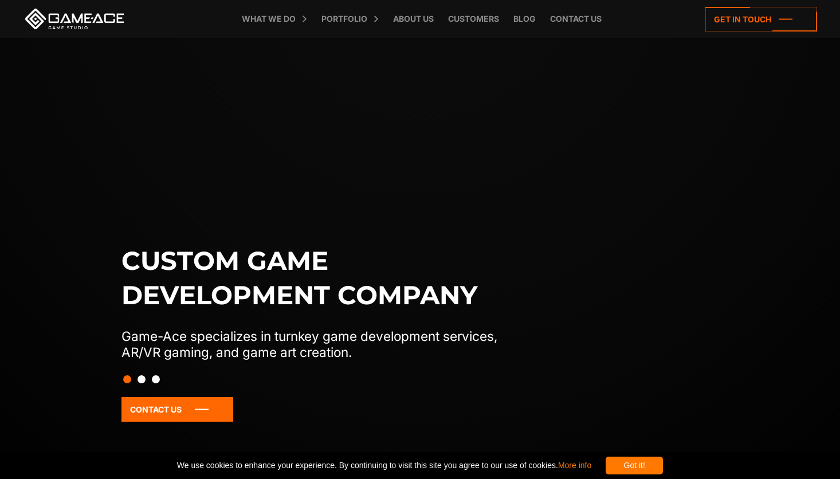 This screenshot has width=840, height=479. What do you see at coordinates (634, 465) in the screenshot?
I see `div: Got it!` at bounding box center [634, 465].